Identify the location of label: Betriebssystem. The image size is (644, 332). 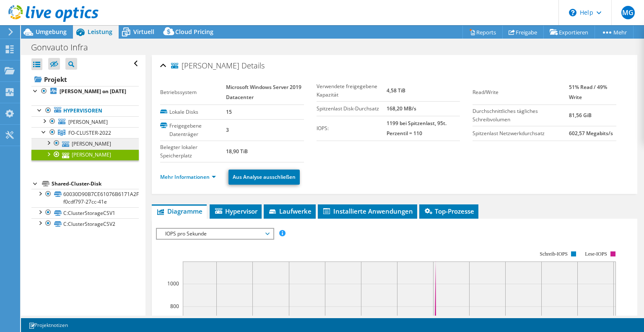
(193, 92).